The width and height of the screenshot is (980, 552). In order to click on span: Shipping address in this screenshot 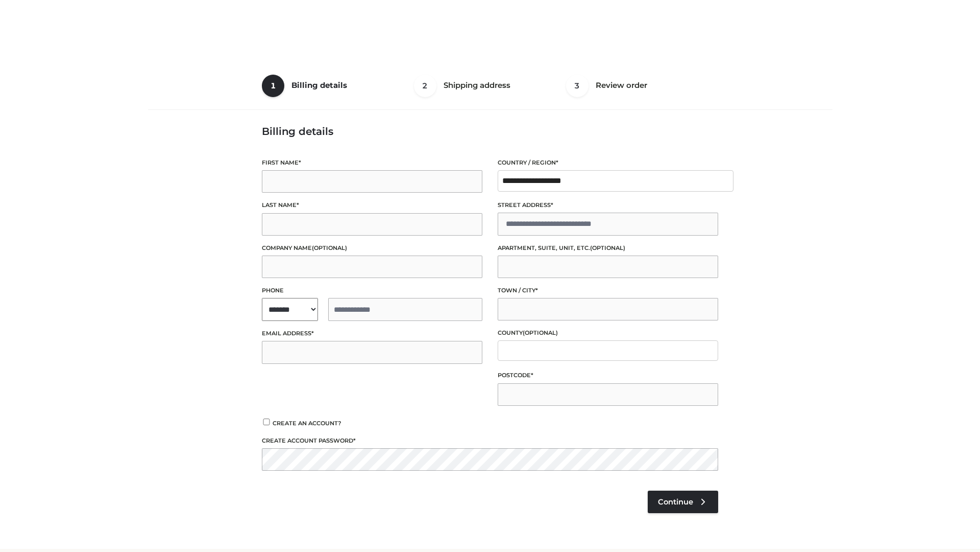, I will do `click(477, 85)`.